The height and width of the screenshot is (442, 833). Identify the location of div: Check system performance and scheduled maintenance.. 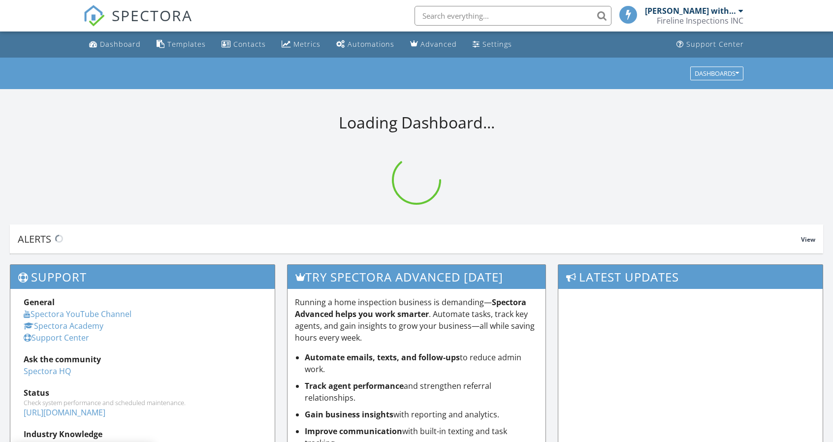
(142, 403).